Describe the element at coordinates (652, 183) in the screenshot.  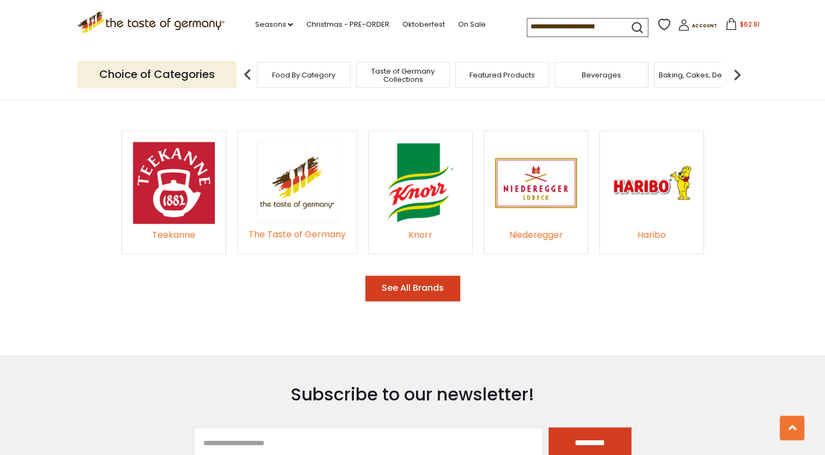
I see `img: Haribo` at that location.